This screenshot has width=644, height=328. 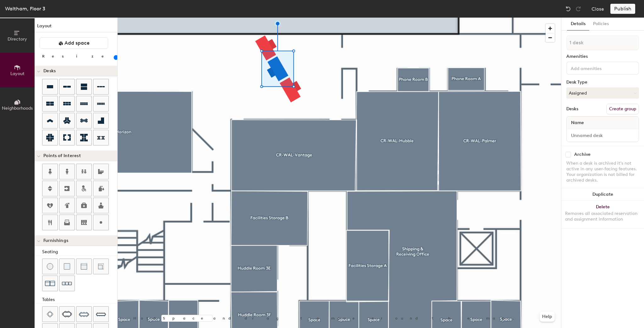 What do you see at coordinates (79, 252) in the screenshot?
I see `div: Seating` at bounding box center [79, 252].